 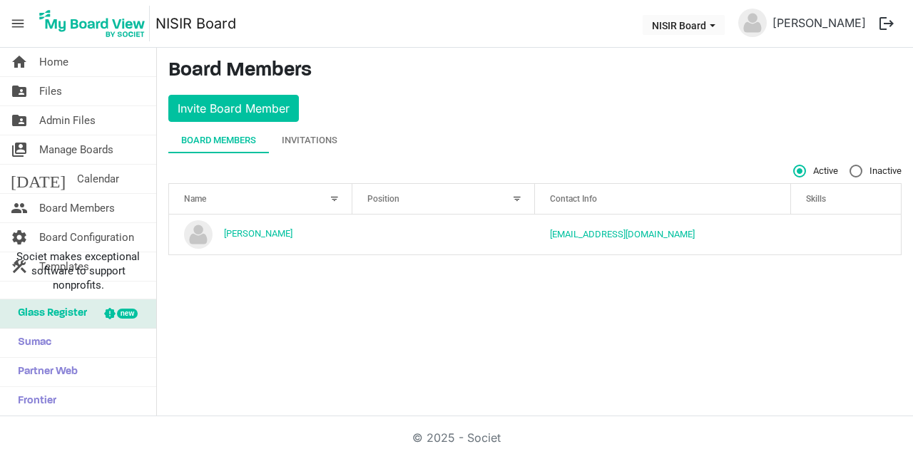 I want to click on td: is template cell column header Skills, so click(x=846, y=235).